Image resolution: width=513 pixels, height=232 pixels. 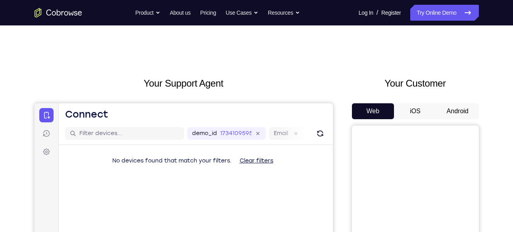 What do you see at coordinates (391, 13) in the screenshot?
I see `a: Register` at bounding box center [391, 13].